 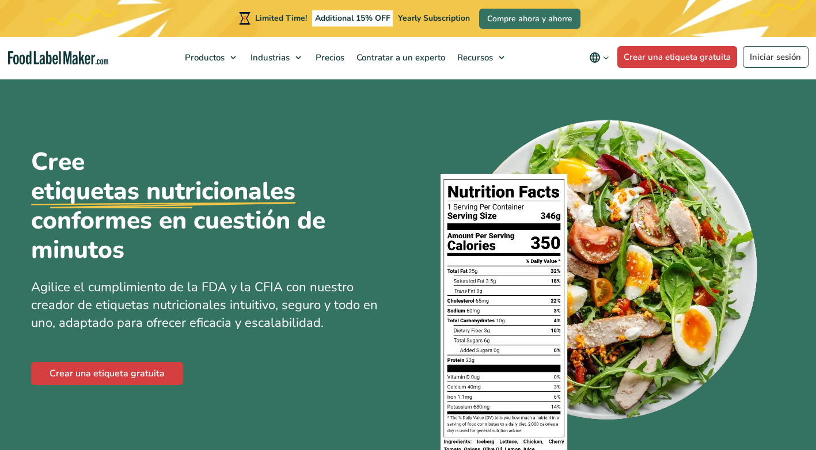 I want to click on u: etiquetas nutricionales, so click(x=163, y=191).